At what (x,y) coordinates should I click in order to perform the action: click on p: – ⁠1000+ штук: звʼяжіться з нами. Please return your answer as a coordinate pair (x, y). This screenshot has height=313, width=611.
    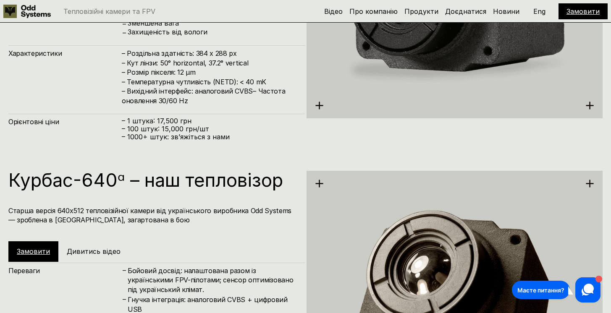
    Looking at the image, I should click on (209, 137).